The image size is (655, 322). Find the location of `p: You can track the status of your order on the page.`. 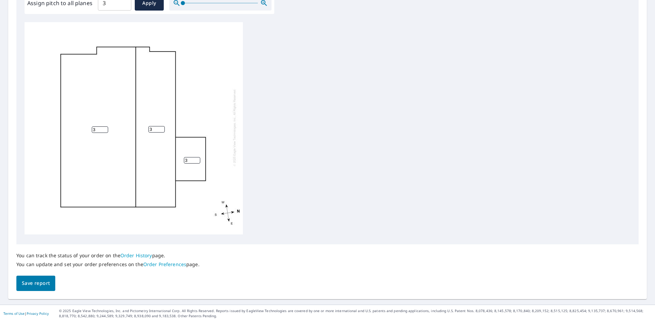

p: You can track the status of your order on the page. is located at coordinates (108, 256).